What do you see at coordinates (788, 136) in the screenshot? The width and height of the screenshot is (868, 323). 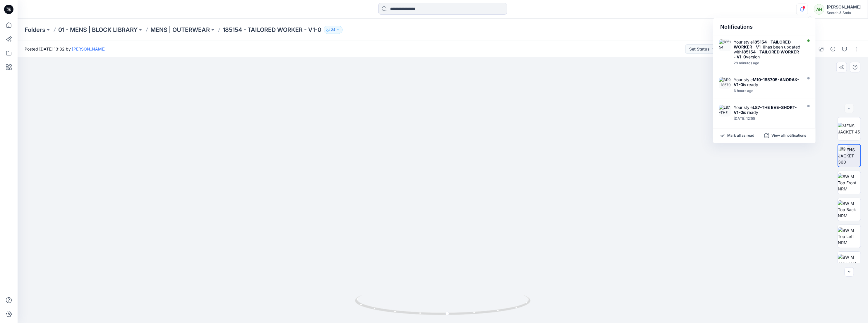 I see `p: View all notifications` at bounding box center [788, 136].